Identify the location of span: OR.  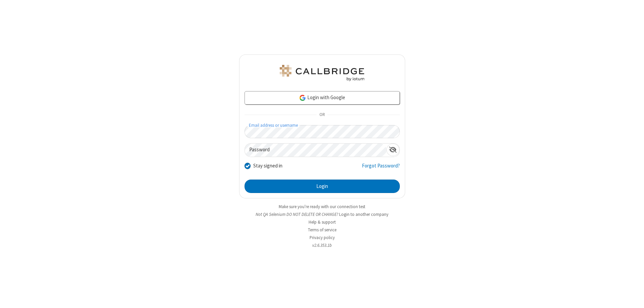
(322, 115).